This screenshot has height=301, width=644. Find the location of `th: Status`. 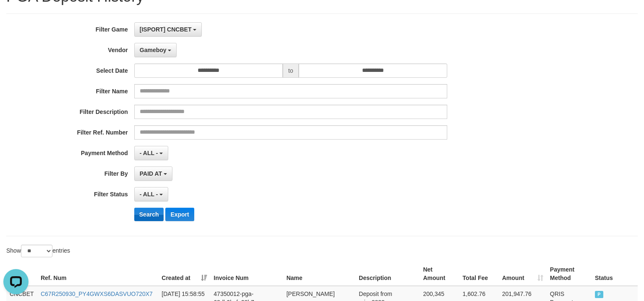

th: Status is located at coordinates (615, 273).